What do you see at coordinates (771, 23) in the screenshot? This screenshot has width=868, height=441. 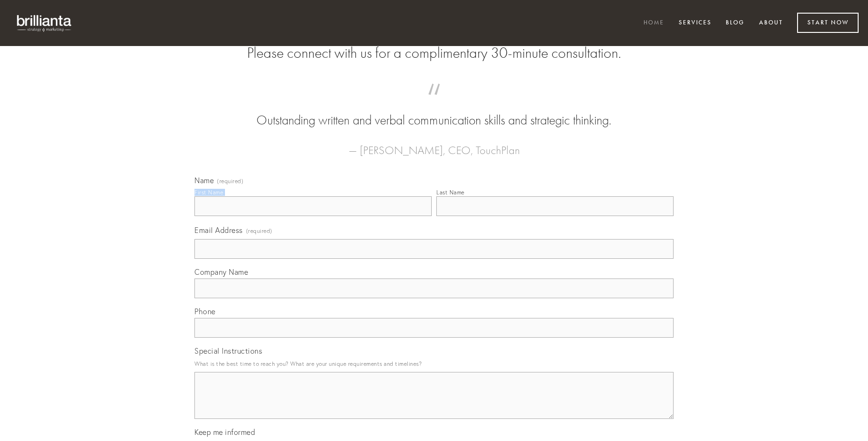 I see `a: About` at bounding box center [771, 23].